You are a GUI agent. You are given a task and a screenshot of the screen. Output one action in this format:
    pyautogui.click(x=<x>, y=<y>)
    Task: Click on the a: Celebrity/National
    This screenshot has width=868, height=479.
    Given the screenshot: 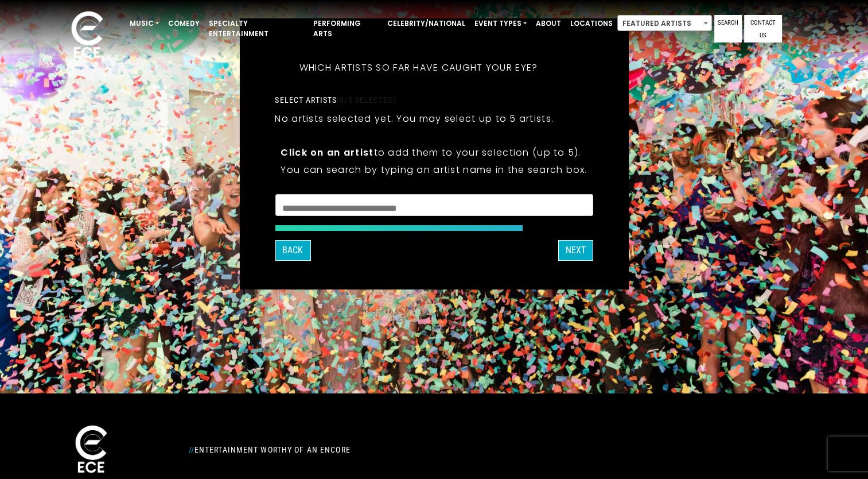 What is the action you would take?
    pyautogui.click(x=426, y=23)
    